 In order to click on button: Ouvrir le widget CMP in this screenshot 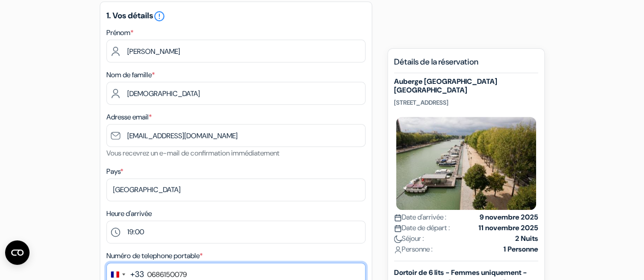, I will do `click(17, 253)`.